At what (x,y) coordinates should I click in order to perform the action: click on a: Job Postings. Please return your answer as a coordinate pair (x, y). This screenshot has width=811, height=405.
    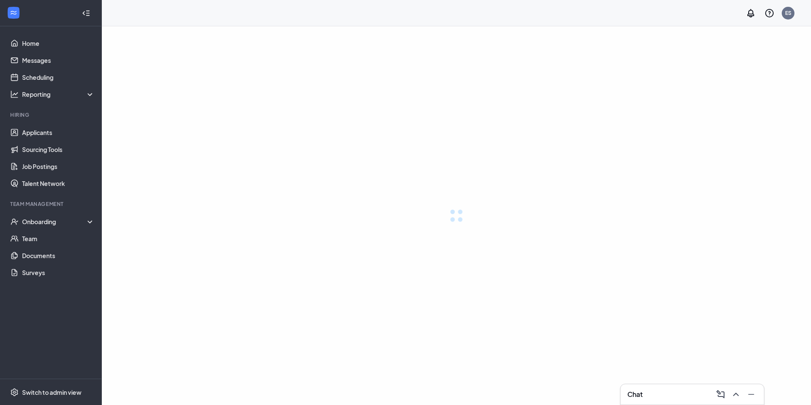
    Looking at the image, I should click on (58, 166).